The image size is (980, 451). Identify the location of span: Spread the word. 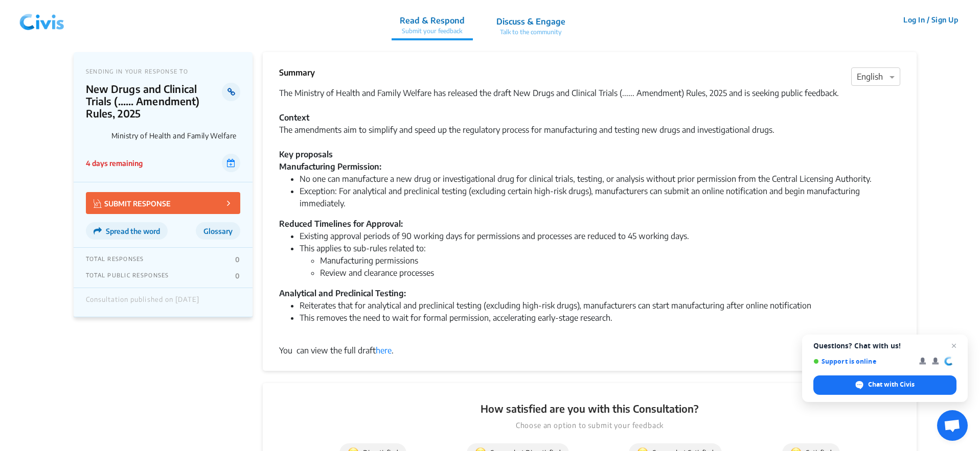
(133, 231).